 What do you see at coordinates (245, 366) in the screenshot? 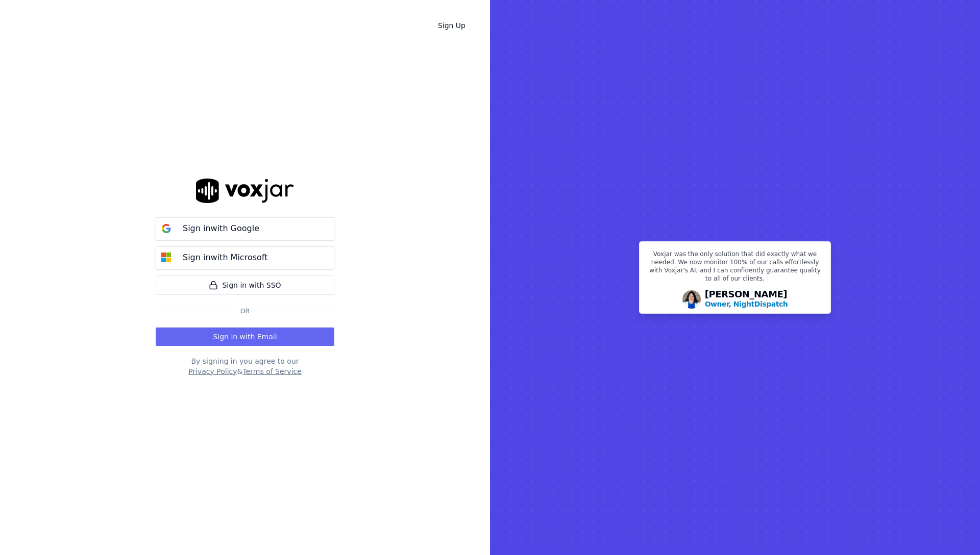
I see `div: By signing in you agree to our &` at bounding box center [245, 366].